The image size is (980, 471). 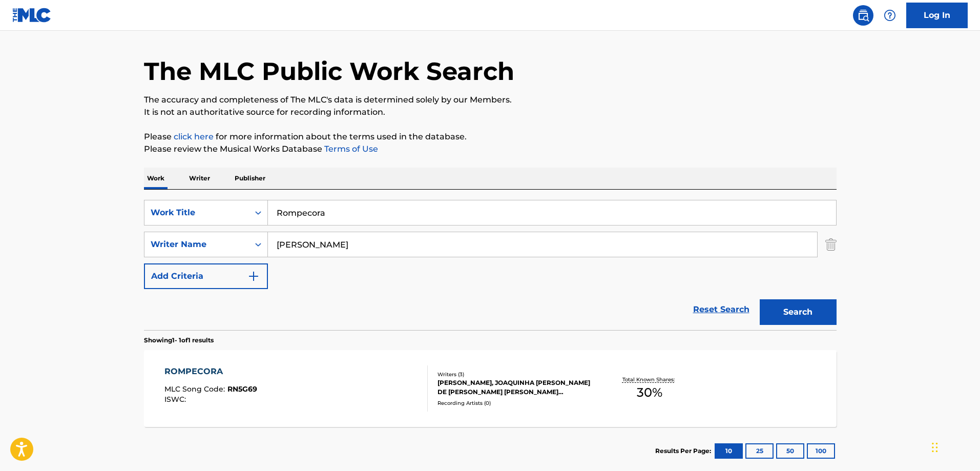 I want to click on p: Total Known Shares:, so click(x=649, y=380).